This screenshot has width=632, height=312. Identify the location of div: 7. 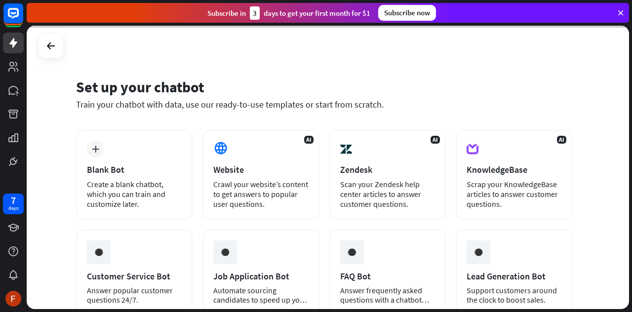
(13, 201).